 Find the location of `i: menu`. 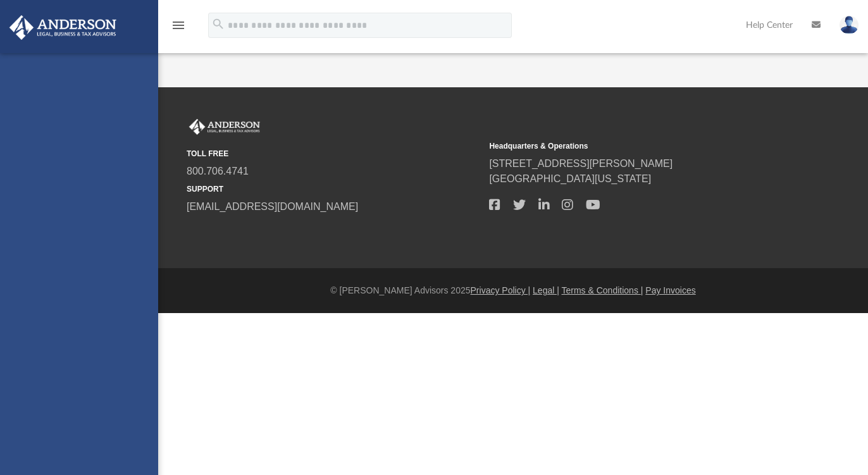

i: menu is located at coordinates (179, 25).